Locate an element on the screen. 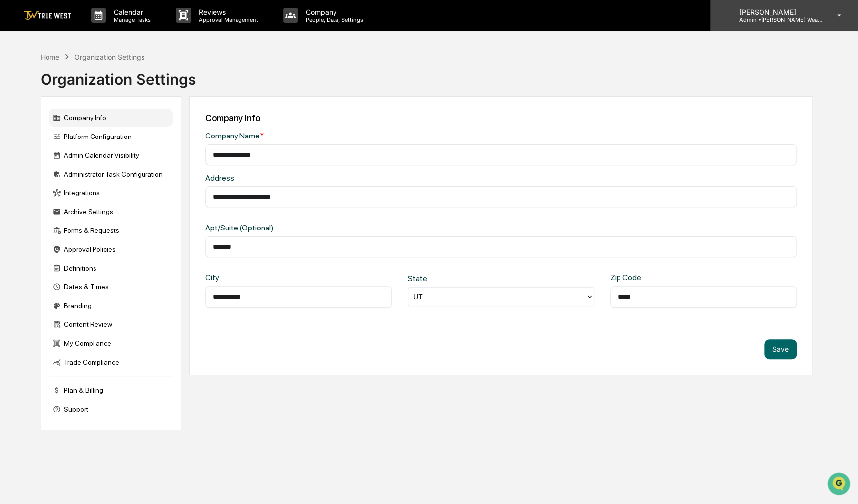 The image size is (858, 504). div: We're available if you need us! is located at coordinates (90, 89).